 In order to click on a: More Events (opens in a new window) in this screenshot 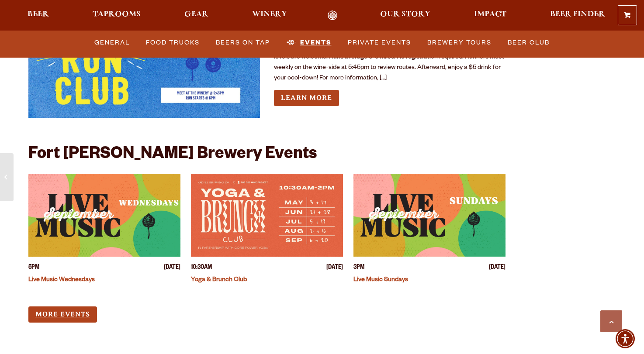, I will do `click(62, 314)`.